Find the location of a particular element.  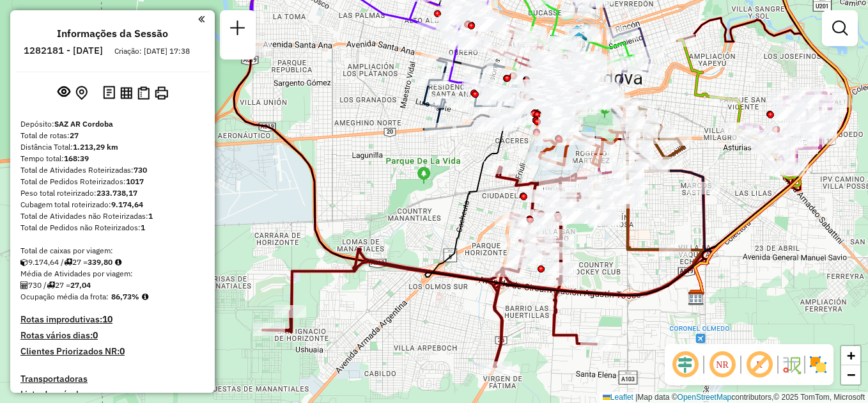

button: Visualizar Romaneio is located at coordinates (143, 93).